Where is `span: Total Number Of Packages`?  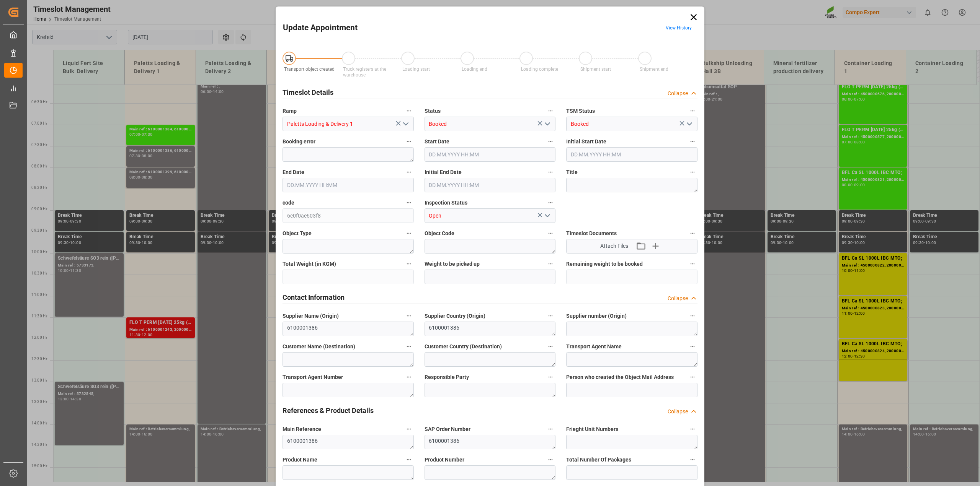 span: Total Number Of Packages is located at coordinates (598, 460).